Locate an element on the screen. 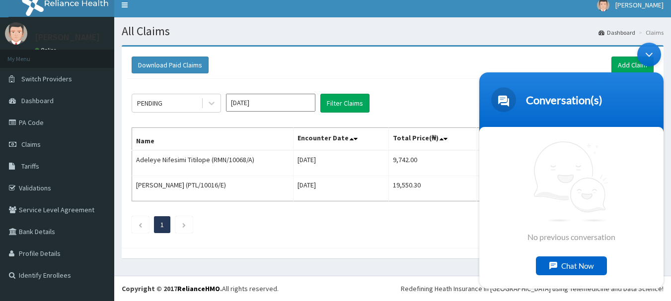  footer: All rights reserved. is located at coordinates (392, 289).